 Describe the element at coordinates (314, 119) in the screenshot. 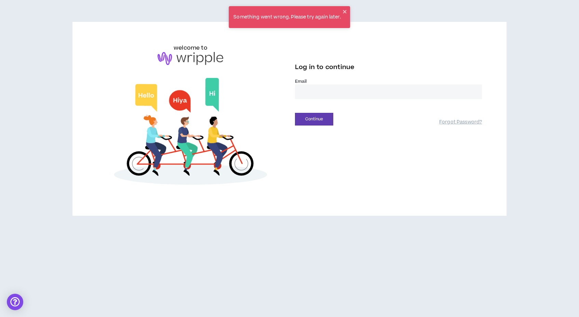

I see `button: Continue` at that location.